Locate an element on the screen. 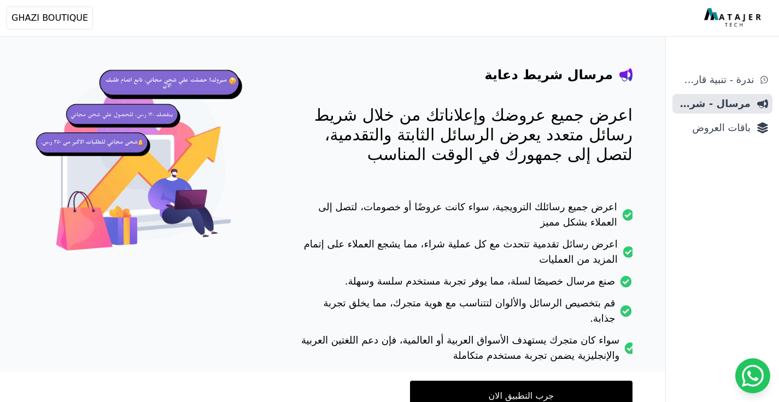 The height and width of the screenshot is (402, 779). span: GHAZI BOUTIQUE is located at coordinates (50, 18).